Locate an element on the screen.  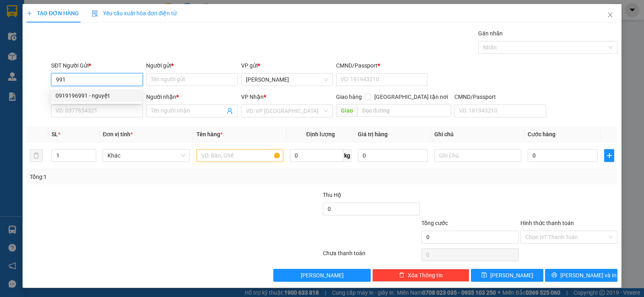
div: VP gửi is located at coordinates (287, 66).